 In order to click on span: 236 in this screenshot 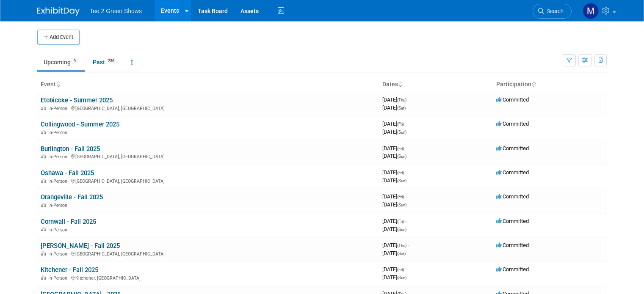, I will do `click(111, 61)`.